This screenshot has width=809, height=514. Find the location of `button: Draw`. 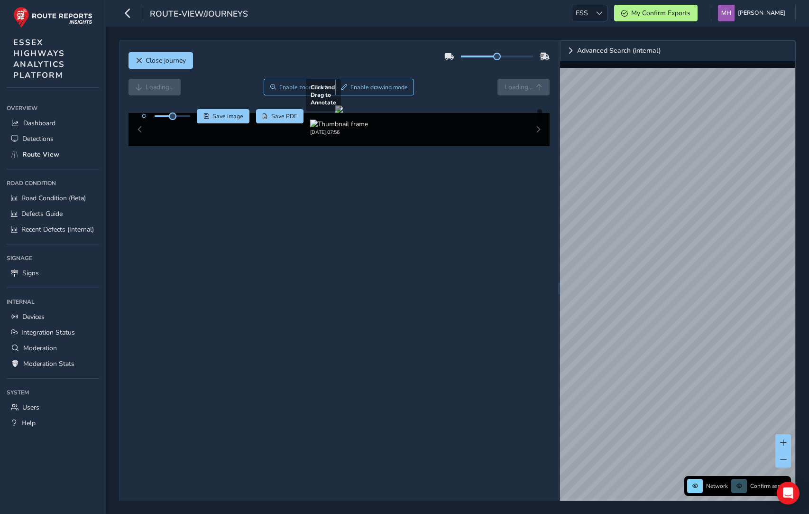

button: Draw is located at coordinates (375, 87).